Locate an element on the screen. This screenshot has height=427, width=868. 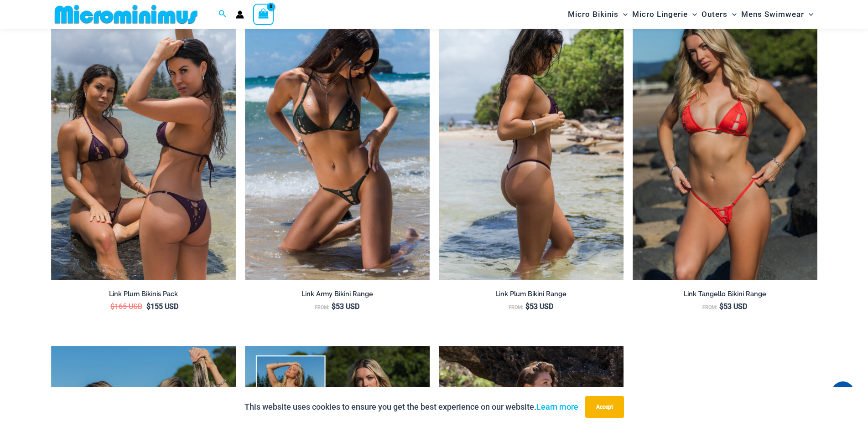
nav: Site Navigation is located at coordinates (690, 14).